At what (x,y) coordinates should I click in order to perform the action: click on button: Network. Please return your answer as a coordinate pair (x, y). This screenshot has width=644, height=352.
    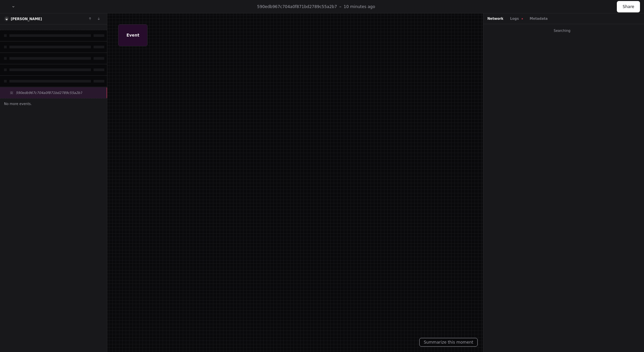
    Looking at the image, I should click on (495, 19).